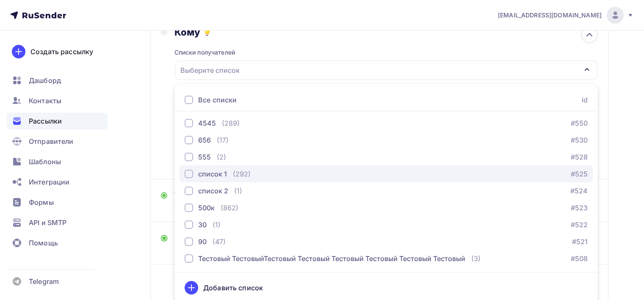 The width and height of the screenshot is (644, 300). Describe the element at coordinates (332, 258) in the screenshot. I see `div: Тестовый ТестовыйТестовый Тестовый Тестовый Тестовый Тестовый Тестовый` at that location.